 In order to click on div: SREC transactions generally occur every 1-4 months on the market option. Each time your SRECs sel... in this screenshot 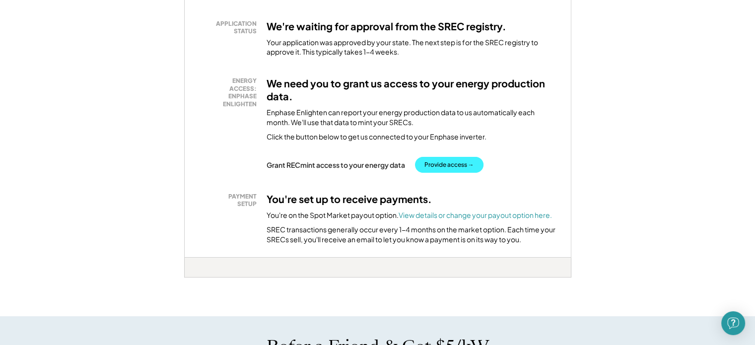, I will do `click(413, 234)`.